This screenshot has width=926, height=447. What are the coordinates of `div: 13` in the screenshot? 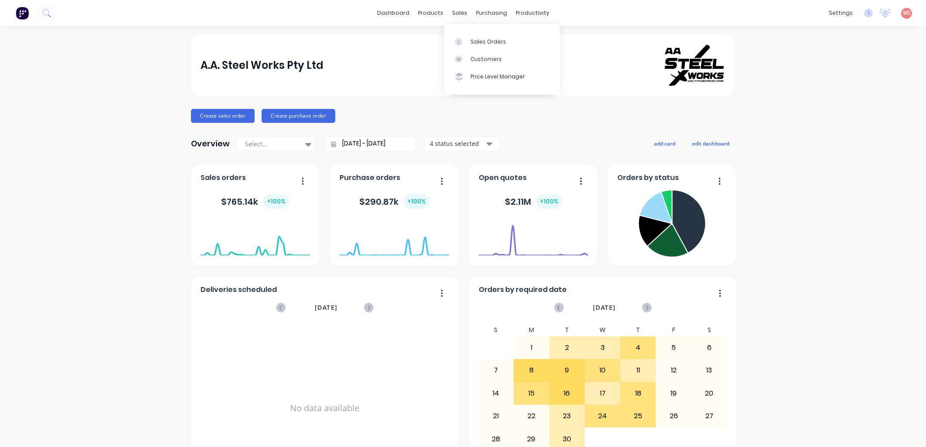 It's located at (709, 370).